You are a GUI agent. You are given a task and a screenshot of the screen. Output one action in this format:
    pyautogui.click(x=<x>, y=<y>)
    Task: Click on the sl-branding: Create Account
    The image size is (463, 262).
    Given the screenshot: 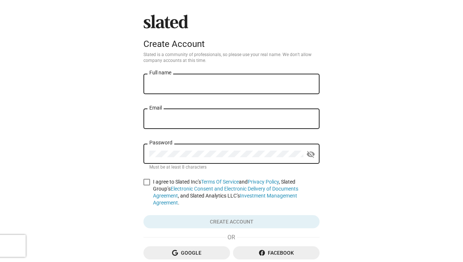 What is the action you would take?
    pyautogui.click(x=231, y=33)
    